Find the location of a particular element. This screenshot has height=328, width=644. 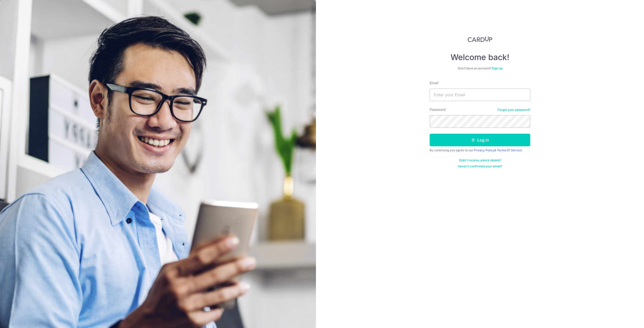

a: Terms Of Service is located at coordinates (510, 150).